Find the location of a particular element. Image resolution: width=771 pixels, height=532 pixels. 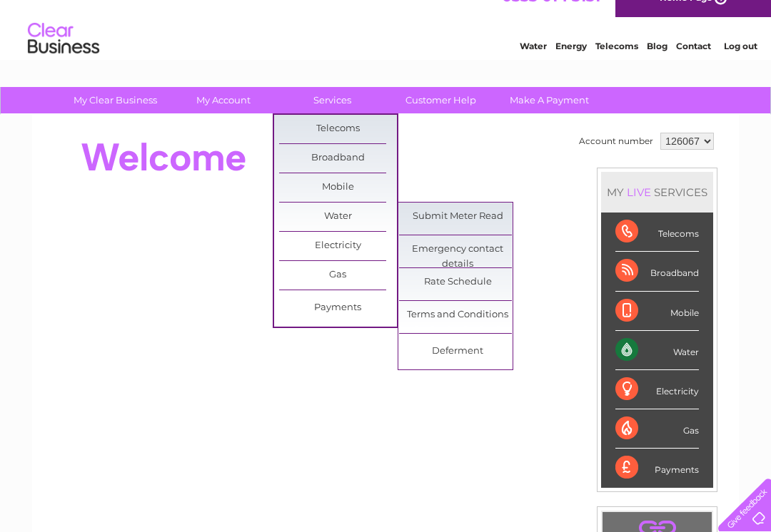

a: My Clear Business is located at coordinates (115, 100).